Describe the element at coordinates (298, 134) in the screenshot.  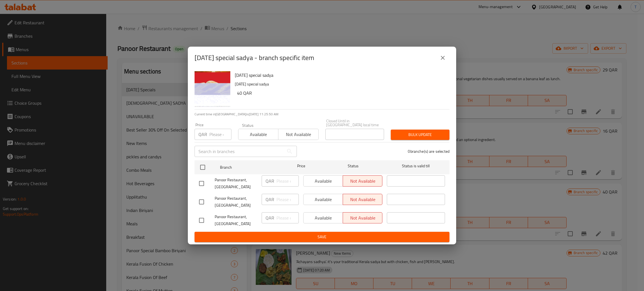
I see `span: Not available` at that location.